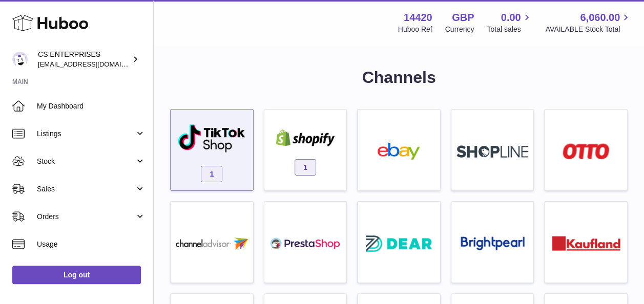 This screenshot has height=304, width=644. I want to click on div: Huboo Ref, so click(415, 29).